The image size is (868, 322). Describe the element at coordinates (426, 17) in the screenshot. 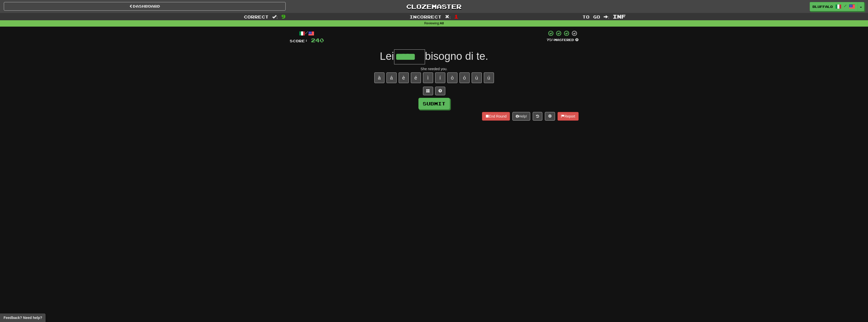

I see `span: Incorrect` at that location.